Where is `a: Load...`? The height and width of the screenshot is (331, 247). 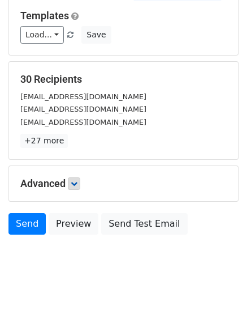 a: Load... is located at coordinates (42, 35).